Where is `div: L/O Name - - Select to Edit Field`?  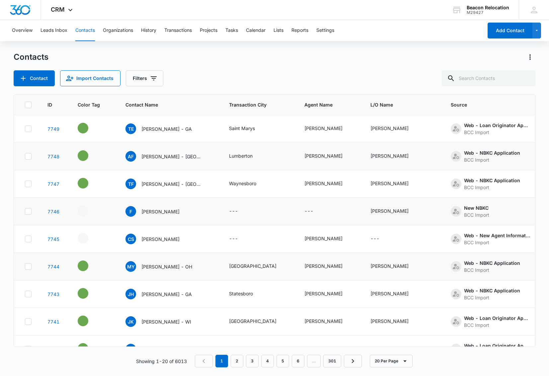 div: L/O Name - - Select to Edit Field is located at coordinates (381, 239).